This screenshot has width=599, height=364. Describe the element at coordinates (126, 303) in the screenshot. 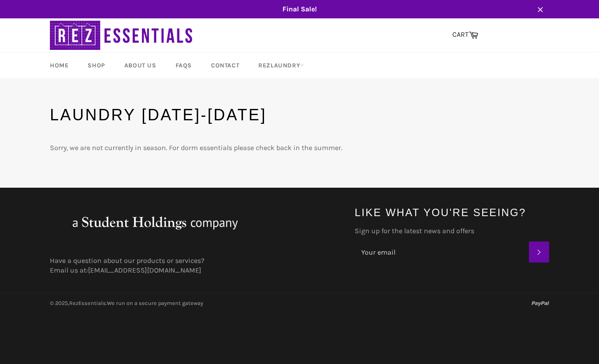

I see `small: © 2025, .` at that location.